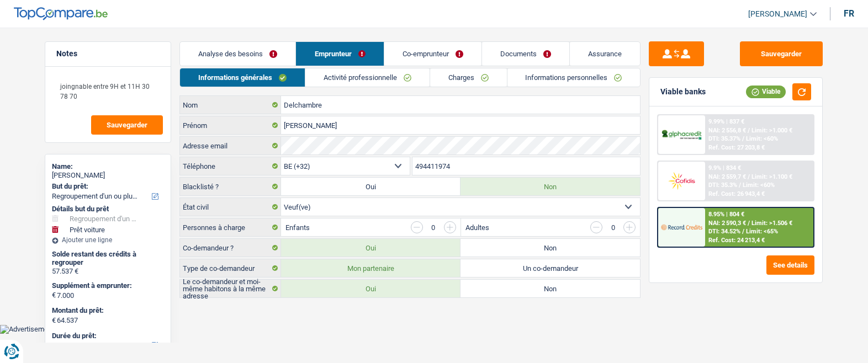 This screenshot has height=363, width=868. Describe the element at coordinates (108, 166) in the screenshot. I see `div: Name:` at that location.